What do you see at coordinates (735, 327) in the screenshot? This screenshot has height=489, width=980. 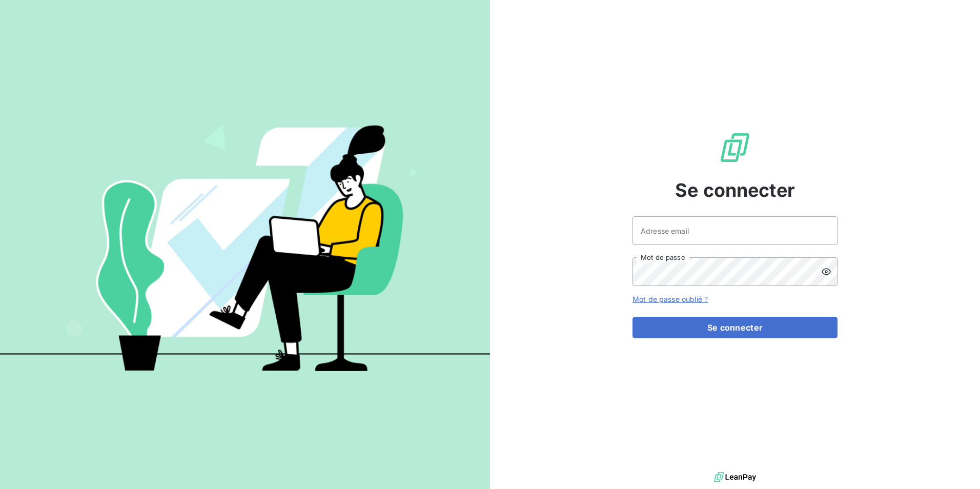 I see `button: Se connecter` at bounding box center [735, 327].